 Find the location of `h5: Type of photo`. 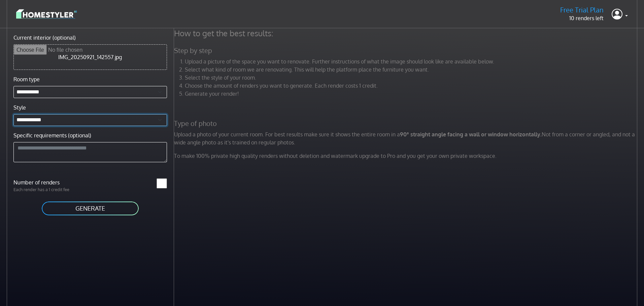

h5: Type of photo is located at coordinates (406, 123).